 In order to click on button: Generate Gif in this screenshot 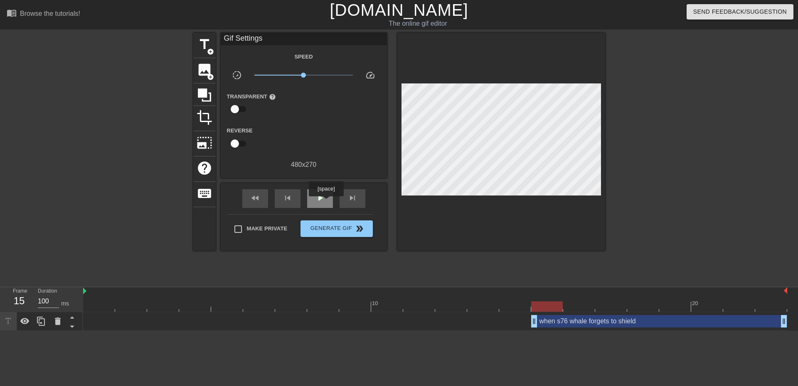, I will do `click(336, 229)`.